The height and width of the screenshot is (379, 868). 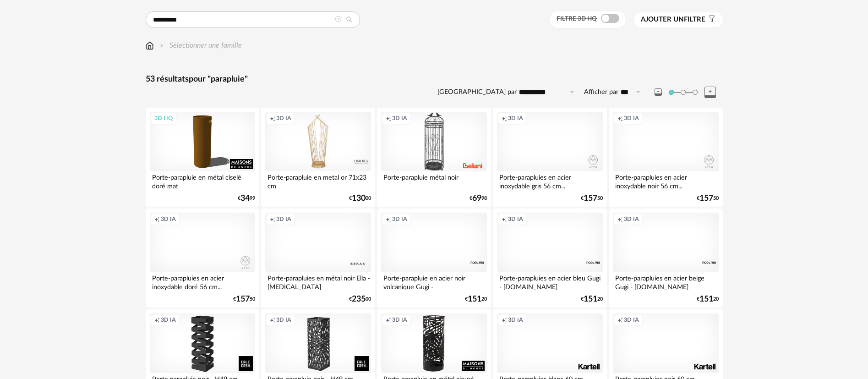 What do you see at coordinates (318, 181) in the screenshot?
I see `div: Porte-parapluie en metal or 71x23 cm` at bounding box center [318, 181].